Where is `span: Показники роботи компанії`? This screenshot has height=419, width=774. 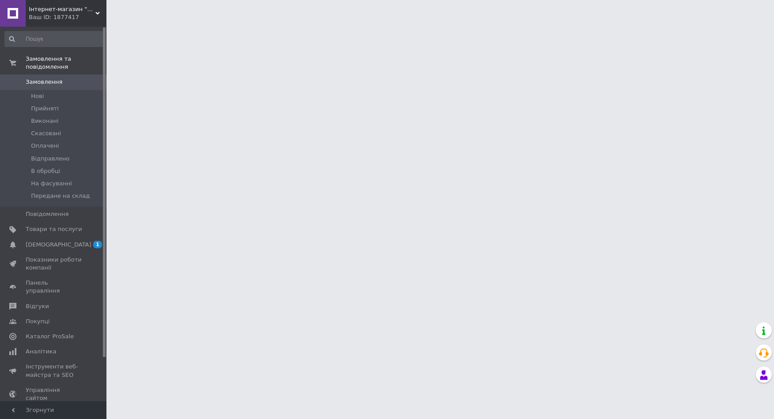 span: Показники роботи компанії is located at coordinates (54, 264).